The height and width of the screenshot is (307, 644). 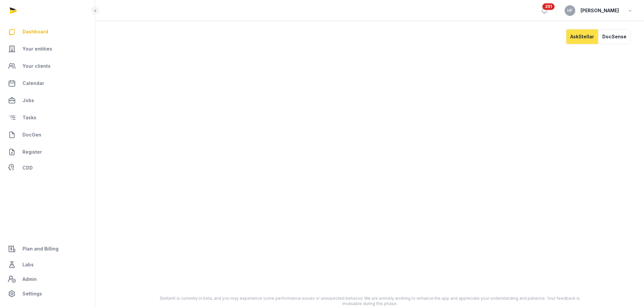 What do you see at coordinates (28, 100) in the screenshot?
I see `span: Jobs` at bounding box center [28, 100].